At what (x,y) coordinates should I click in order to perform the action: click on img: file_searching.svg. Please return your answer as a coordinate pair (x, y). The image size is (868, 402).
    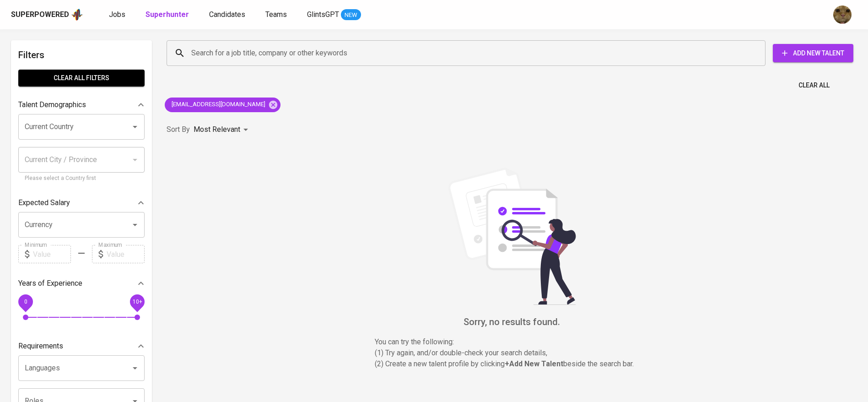
    Looking at the image, I should click on (512, 236).